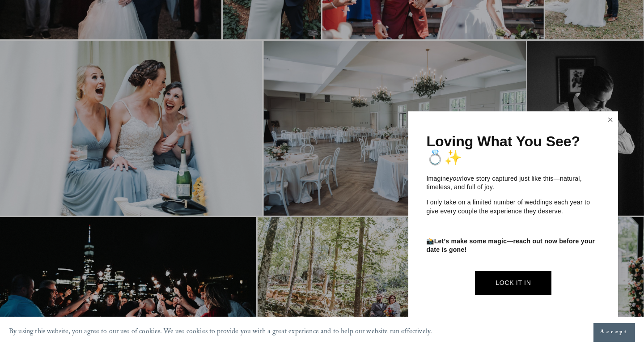  Describe the element at coordinates (513, 207) in the screenshot. I see `p: I only take on a limited number of weddings each year to give every couple the experience they de...` at that location.